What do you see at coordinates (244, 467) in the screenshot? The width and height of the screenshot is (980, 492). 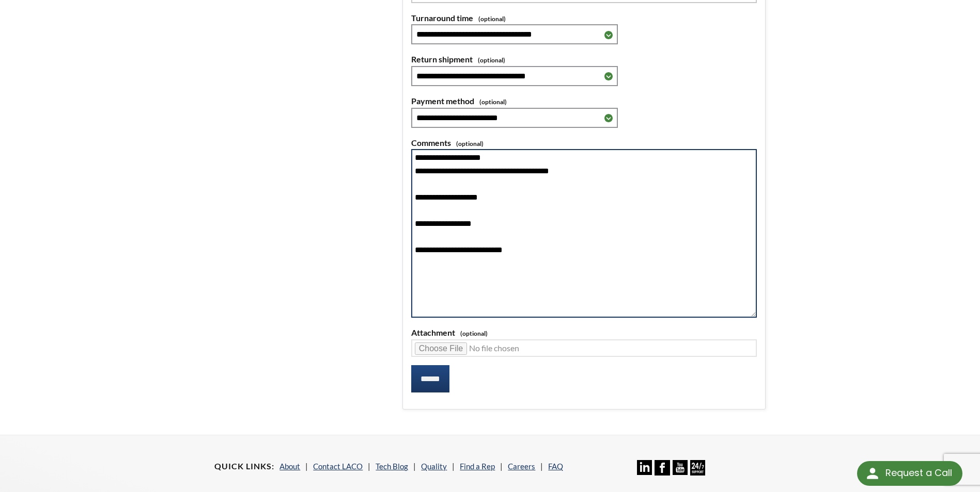 I see `h4: Quick Links` at bounding box center [244, 467].